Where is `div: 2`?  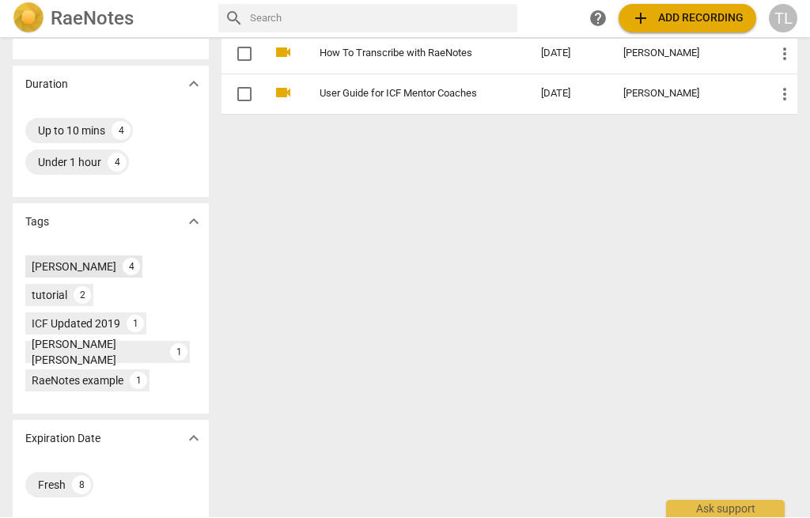
div: 2 is located at coordinates (82, 296).